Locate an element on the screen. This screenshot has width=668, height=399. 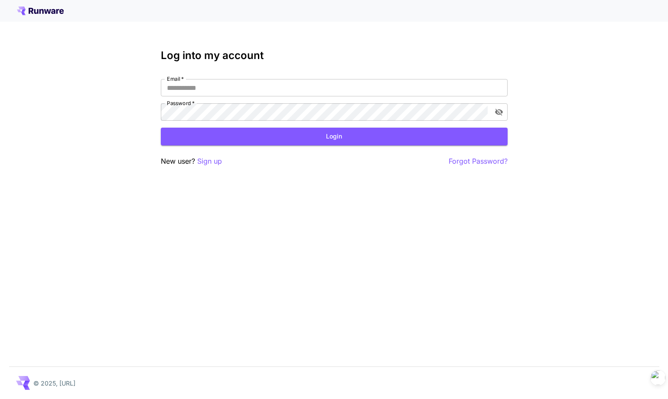
label: Email is located at coordinates (175, 79).